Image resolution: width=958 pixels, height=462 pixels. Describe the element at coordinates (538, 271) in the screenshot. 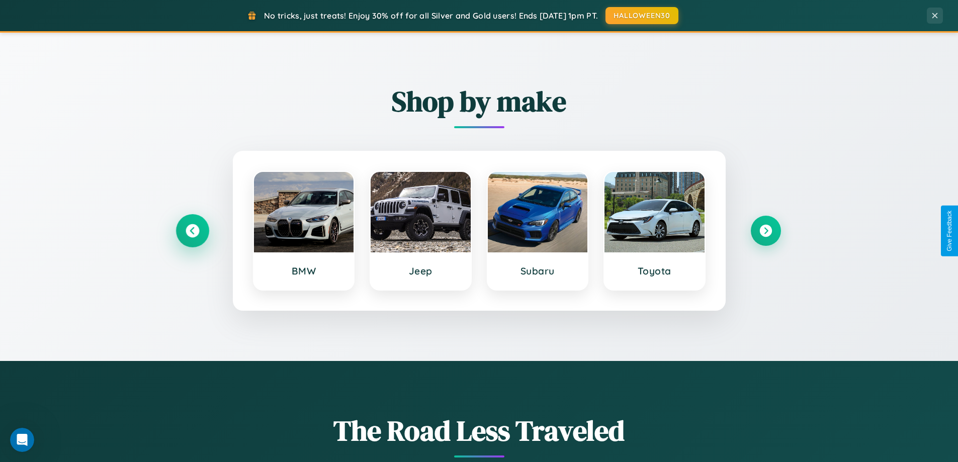

I see `h3: Subaru` at that location.